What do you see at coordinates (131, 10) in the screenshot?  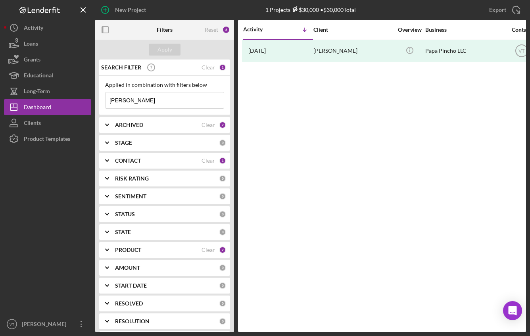 I see `div: New Project` at bounding box center [131, 10].